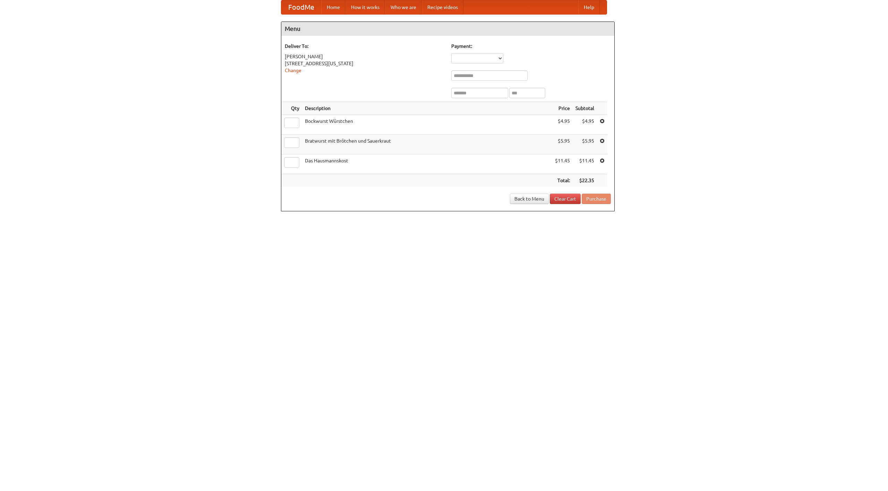 This screenshot has height=491, width=888. I want to click on h4: Menu, so click(448, 29).